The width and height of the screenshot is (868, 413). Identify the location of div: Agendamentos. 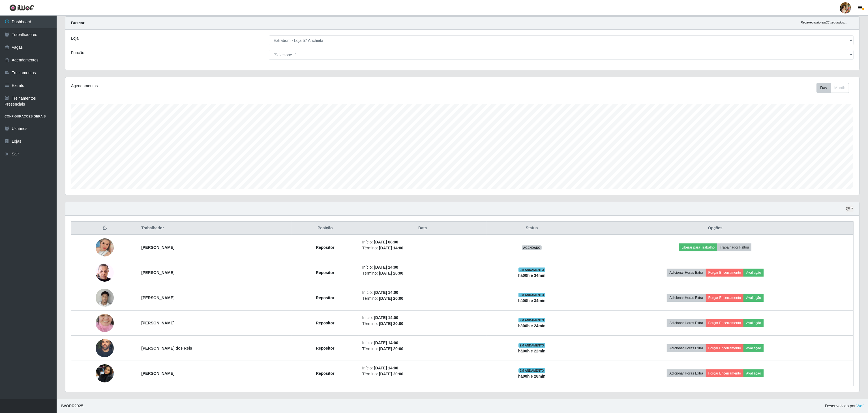
(231, 86).